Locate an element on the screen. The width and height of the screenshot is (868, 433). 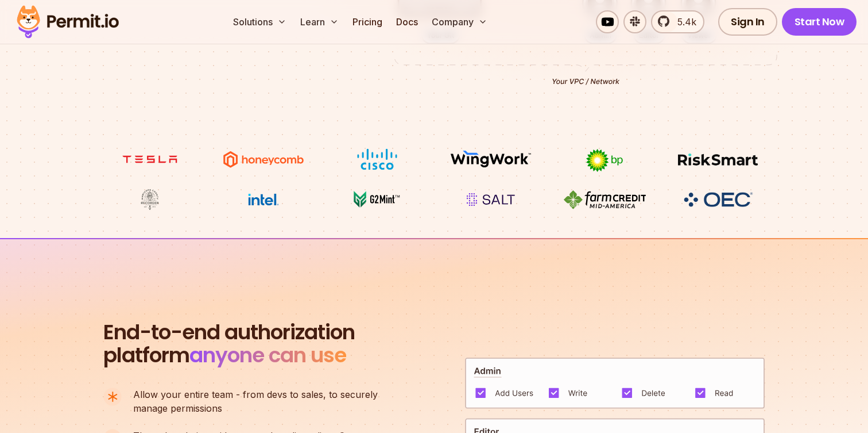
img: OEC is located at coordinates (718, 199).